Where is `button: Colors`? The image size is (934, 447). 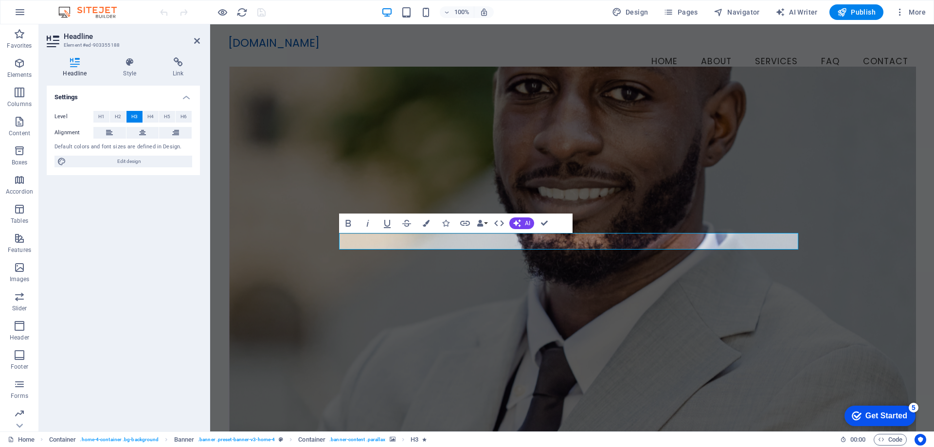 button: Colors is located at coordinates (426, 223).